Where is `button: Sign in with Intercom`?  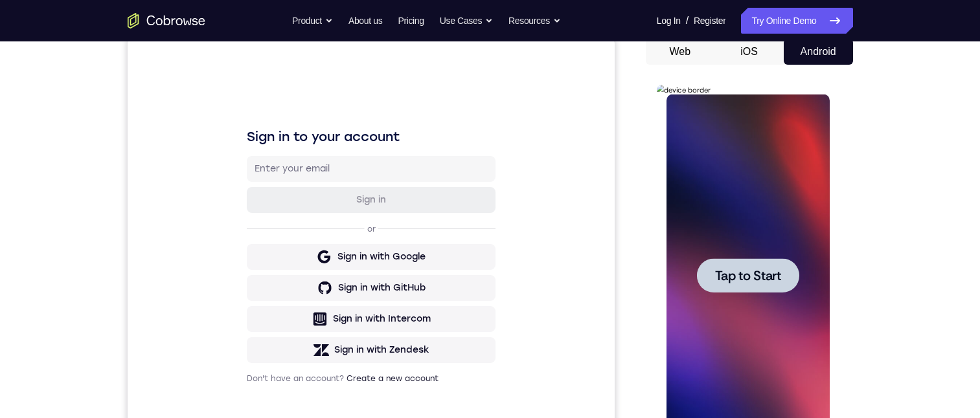
button: Sign in with Intercom is located at coordinates (244, 281).